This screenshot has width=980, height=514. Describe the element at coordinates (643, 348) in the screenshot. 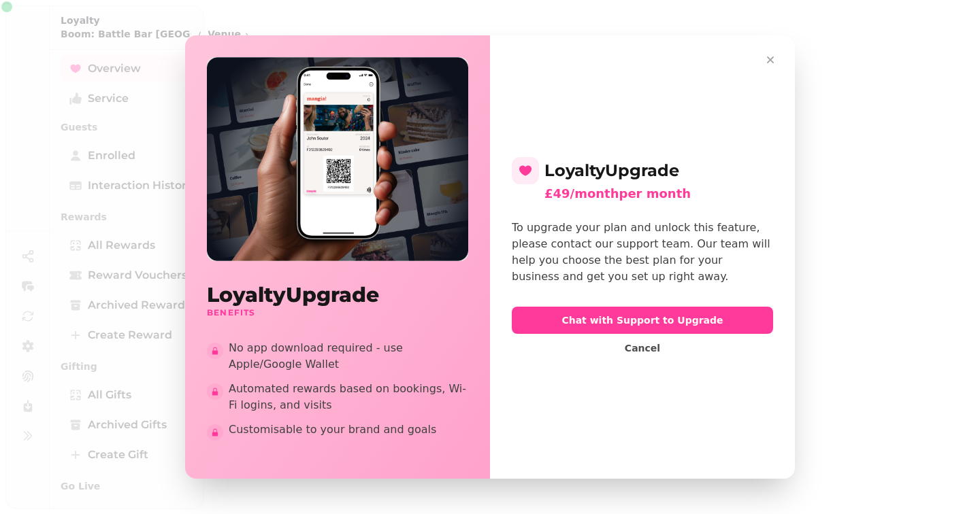

I see `span: Cancel` at that location.